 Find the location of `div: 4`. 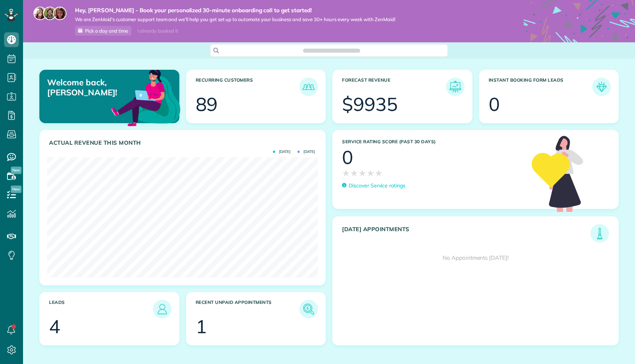

div: 4 is located at coordinates (54, 327).